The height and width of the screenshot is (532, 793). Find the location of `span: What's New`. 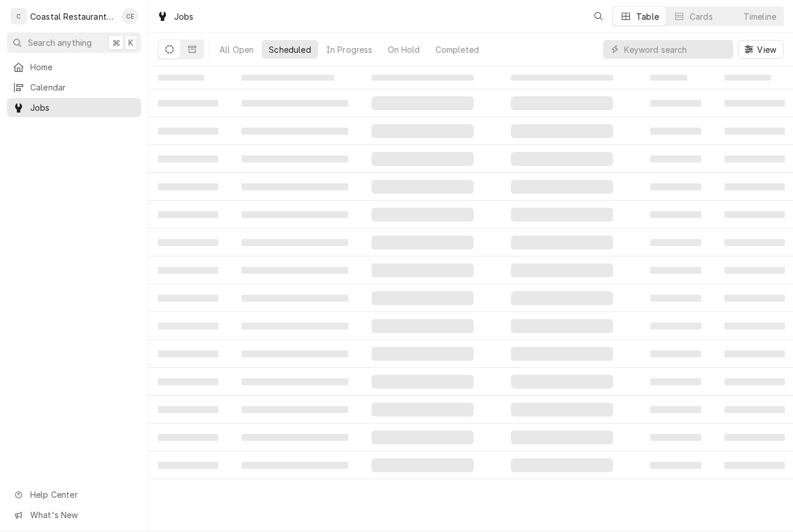

span: What's New is located at coordinates (82, 515).